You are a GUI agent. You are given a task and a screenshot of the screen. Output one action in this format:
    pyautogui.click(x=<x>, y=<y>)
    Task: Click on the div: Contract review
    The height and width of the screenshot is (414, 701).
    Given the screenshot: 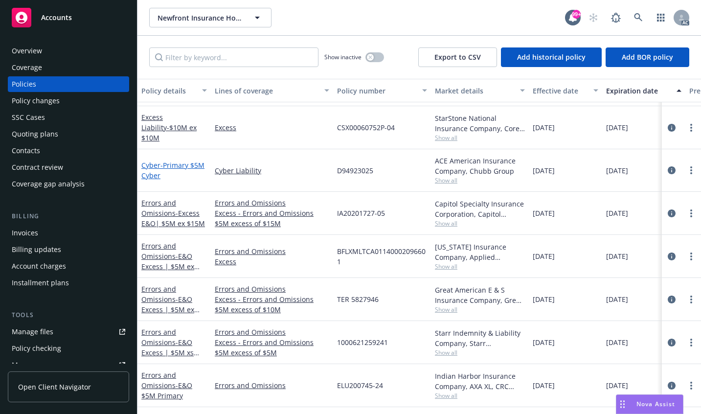 What is the action you would take?
    pyautogui.click(x=37, y=167)
    